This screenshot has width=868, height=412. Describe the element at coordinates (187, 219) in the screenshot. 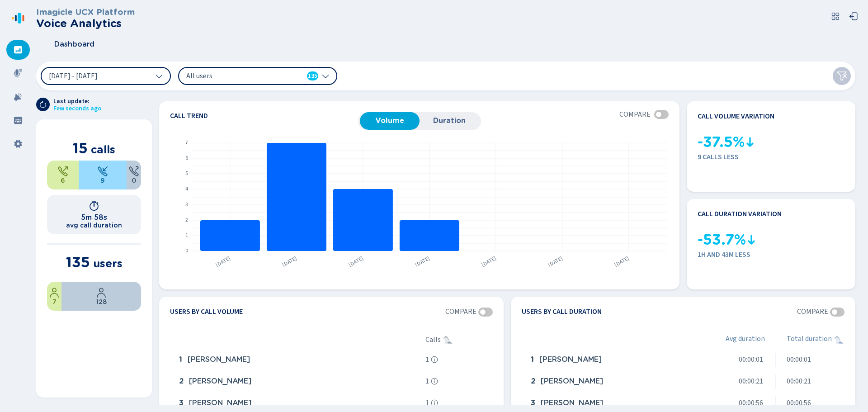

I see `text: 2` at that location.